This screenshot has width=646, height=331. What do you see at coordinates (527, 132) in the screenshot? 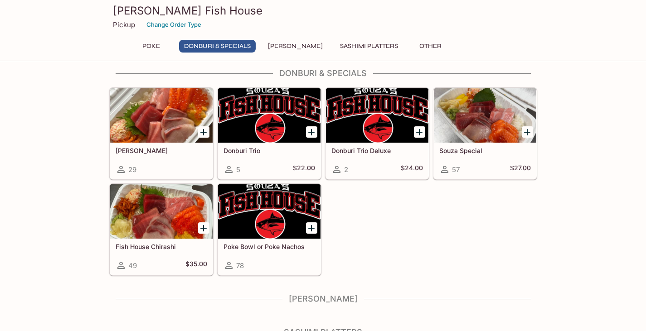
I see `button: Add Souza Special` at bounding box center [527, 132].